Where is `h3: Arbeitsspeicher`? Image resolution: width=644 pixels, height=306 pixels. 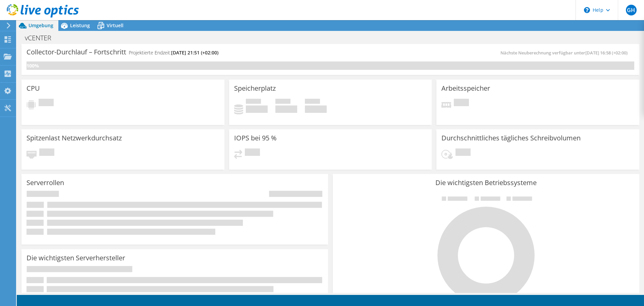 h3: Arbeitsspeicher is located at coordinates (465, 88).